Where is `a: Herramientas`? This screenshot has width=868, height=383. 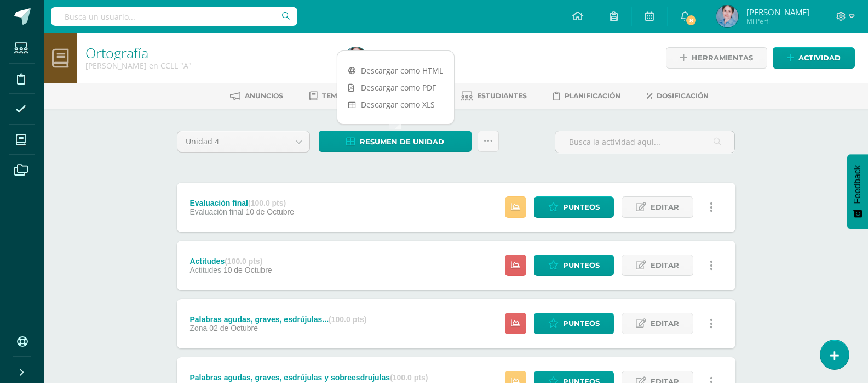
a: Herramientas is located at coordinates (716, 58).